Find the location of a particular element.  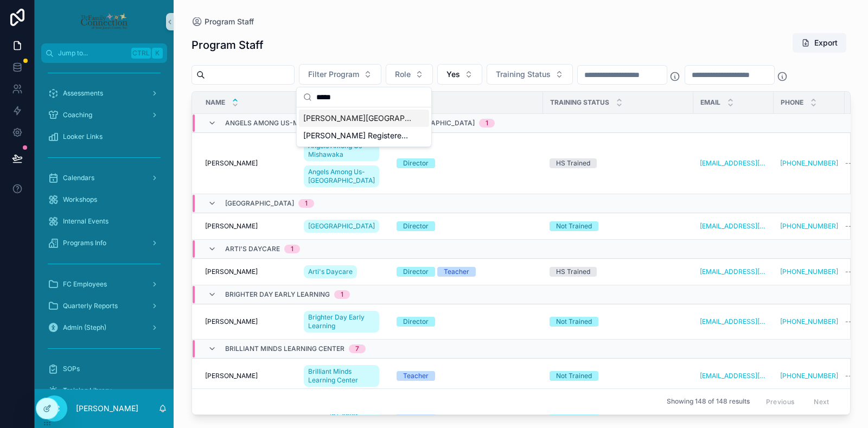

span: Quarterly Reports is located at coordinates (90, 305).